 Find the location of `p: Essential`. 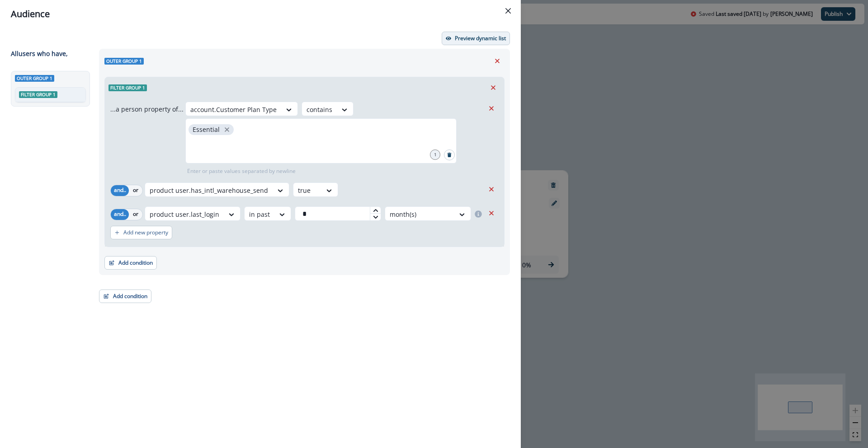

p: Essential is located at coordinates (206, 130).